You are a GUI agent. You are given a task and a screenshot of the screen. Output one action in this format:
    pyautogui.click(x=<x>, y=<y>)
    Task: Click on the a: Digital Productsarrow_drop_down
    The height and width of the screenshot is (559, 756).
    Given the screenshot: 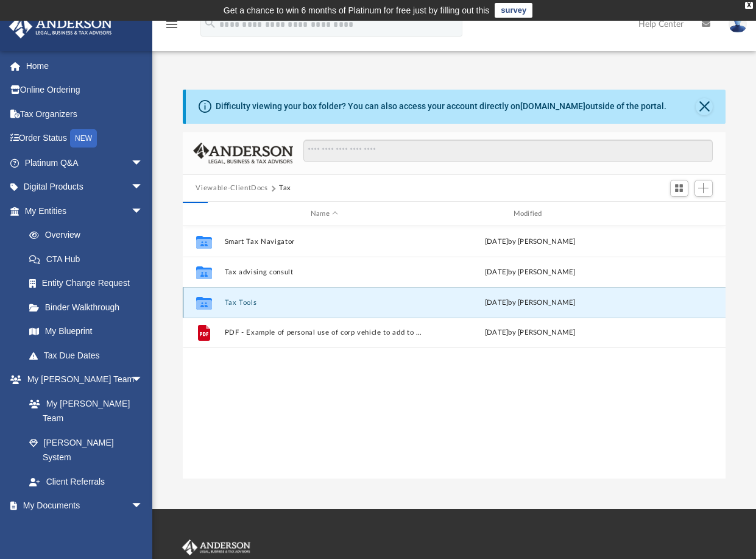 What is the action you would take?
    pyautogui.click(x=85, y=187)
    